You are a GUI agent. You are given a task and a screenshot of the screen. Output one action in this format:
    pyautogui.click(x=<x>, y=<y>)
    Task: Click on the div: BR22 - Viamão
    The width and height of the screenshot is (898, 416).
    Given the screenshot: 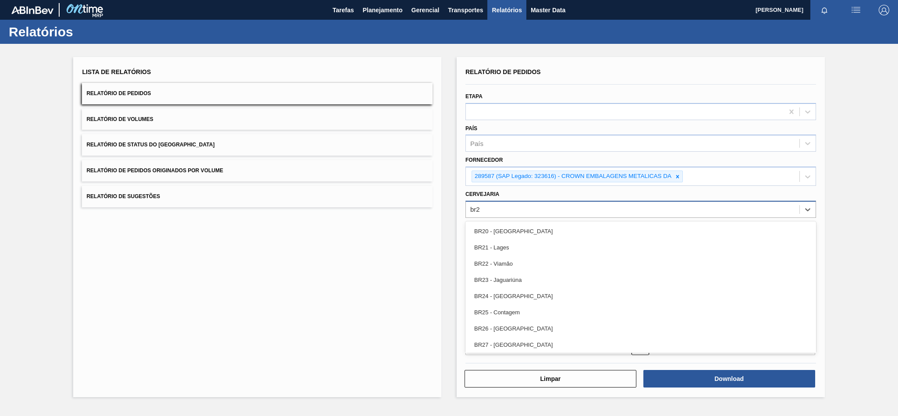 What is the action you would take?
    pyautogui.click(x=641, y=263)
    